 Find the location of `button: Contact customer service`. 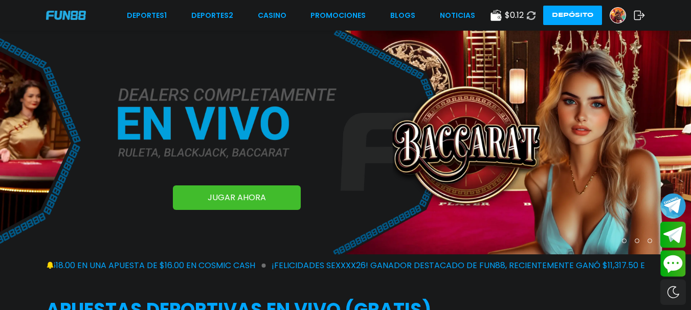

button: Contact customer service is located at coordinates (673, 264).